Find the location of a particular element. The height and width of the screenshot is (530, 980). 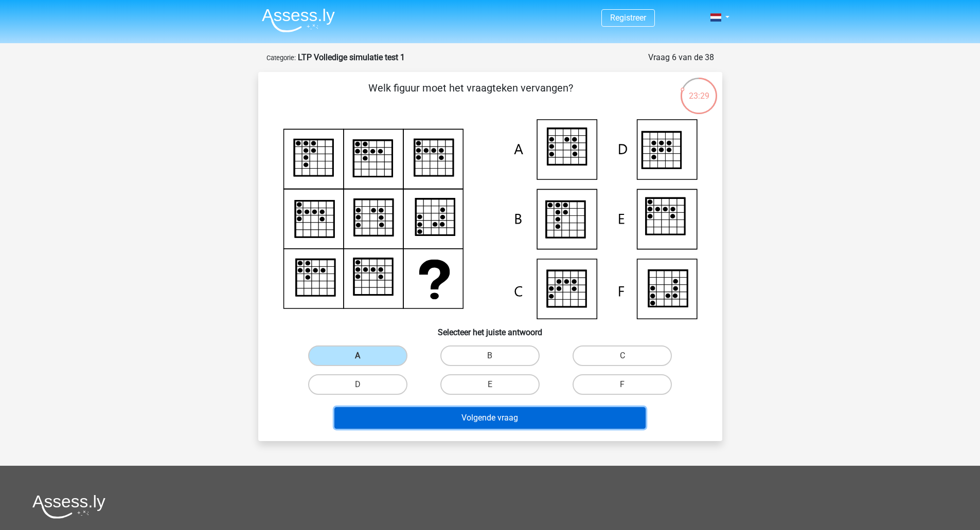

label: B is located at coordinates (490, 356).